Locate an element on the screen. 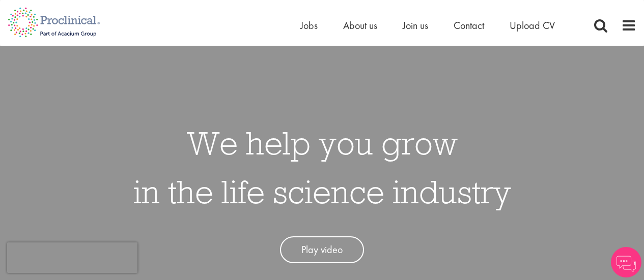 The height and width of the screenshot is (280, 644). h1: We help you grow in the life science industry is located at coordinates (323, 168).